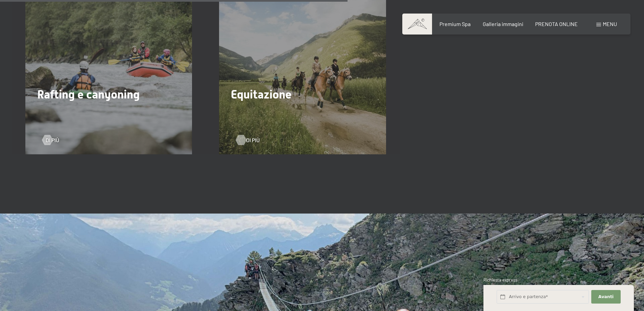 The width and height of the screenshot is (644, 311). I want to click on span: Avanti, so click(606, 297).